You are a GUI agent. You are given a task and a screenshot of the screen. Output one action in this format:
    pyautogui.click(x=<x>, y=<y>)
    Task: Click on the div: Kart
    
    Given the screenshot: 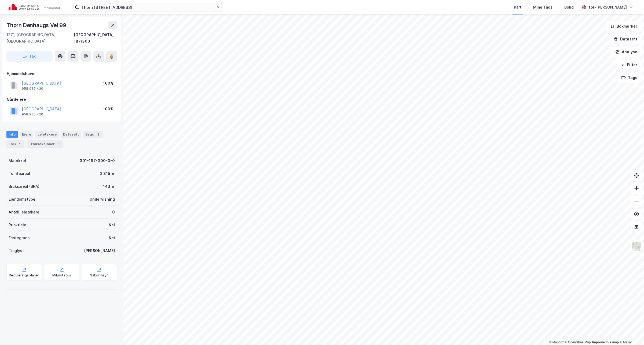 What is the action you would take?
    pyautogui.click(x=518, y=7)
    